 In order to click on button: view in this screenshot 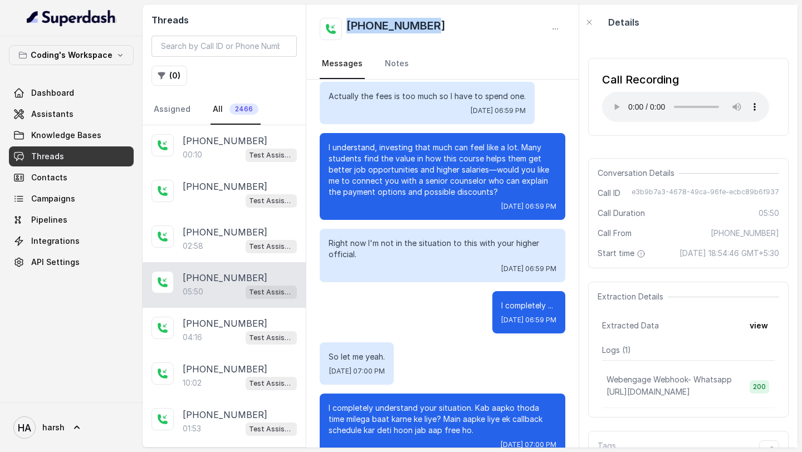, I will do `click(758, 326)`.